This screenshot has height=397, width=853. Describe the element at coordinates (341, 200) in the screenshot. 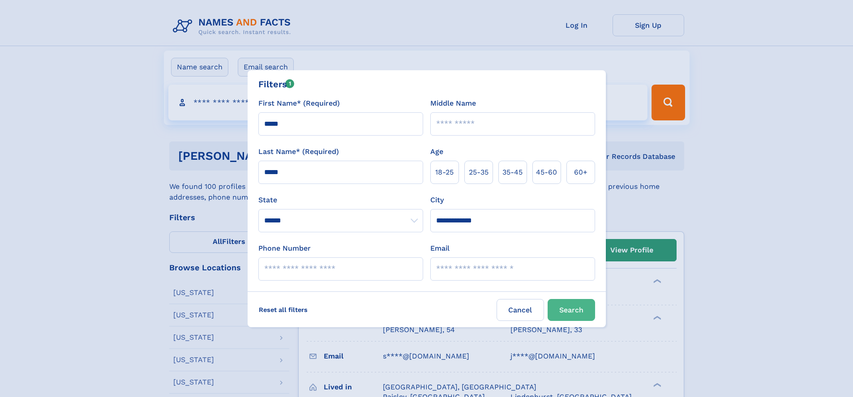

I see `label: State` at that location.